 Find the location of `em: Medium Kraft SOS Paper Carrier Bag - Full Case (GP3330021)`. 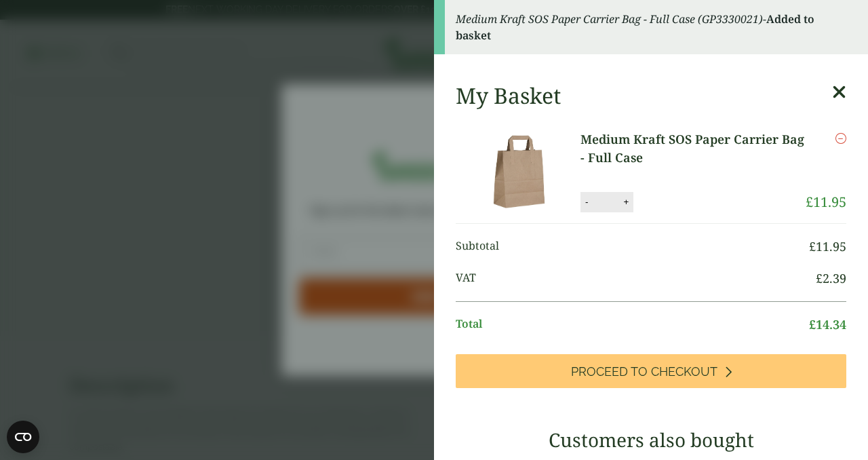

em: Medium Kraft SOS Paper Carrier Bag - Full Case (GP3330021) is located at coordinates (609, 19).